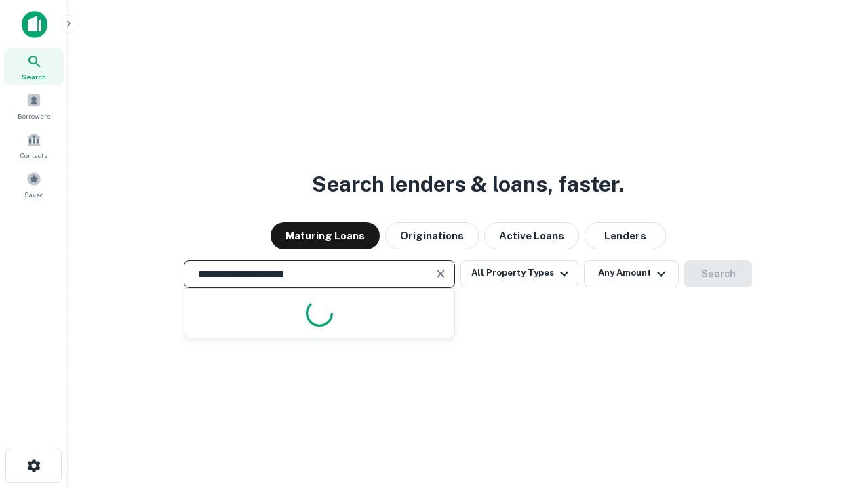 The image size is (868, 488). I want to click on span: Saved, so click(34, 194).